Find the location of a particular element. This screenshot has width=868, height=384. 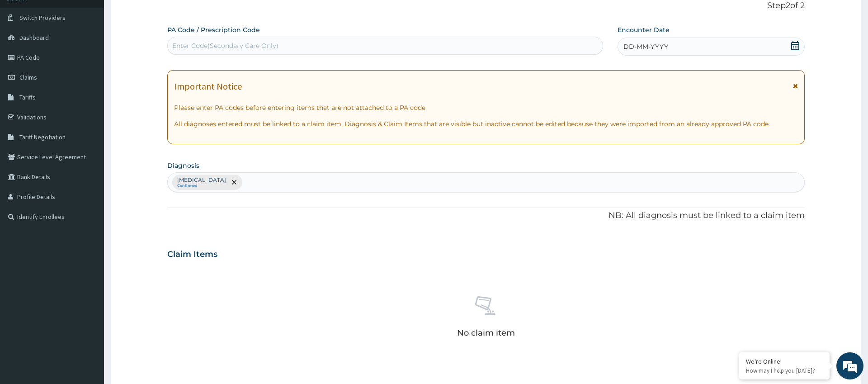

span: We're online! is located at coordinates (89, 159).